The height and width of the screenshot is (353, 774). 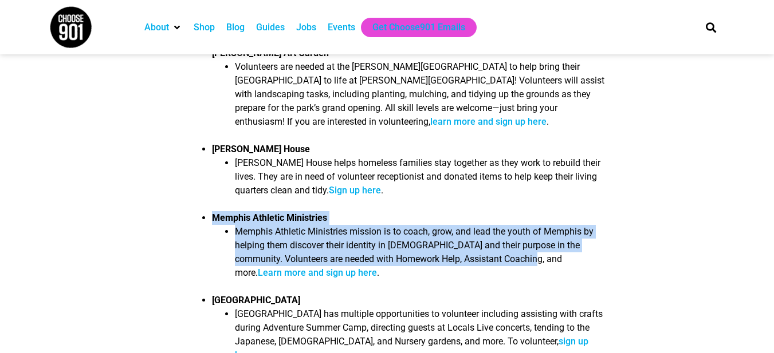 What do you see at coordinates (419, 27) in the screenshot?
I see `div: Get Choose901 Emails` at bounding box center [419, 27].